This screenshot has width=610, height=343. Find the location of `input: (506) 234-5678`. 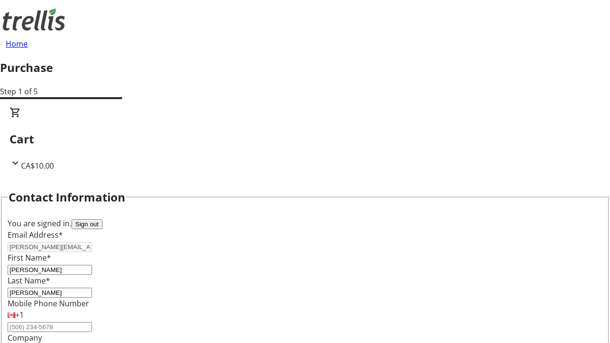

input: (506) 234-5678 is located at coordinates (50, 327).